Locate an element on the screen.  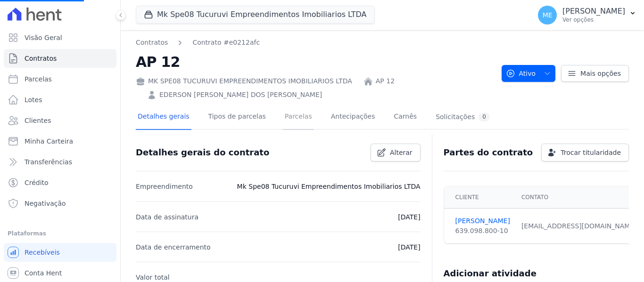
a: Transferências is located at coordinates (60, 162).